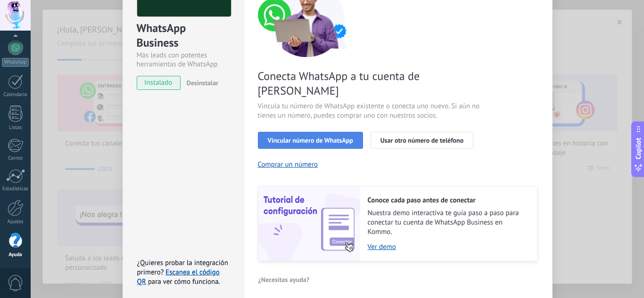 The height and width of the screenshot is (298, 644). I want to click on button: Vincular número de WhatsApp, so click(310, 141).